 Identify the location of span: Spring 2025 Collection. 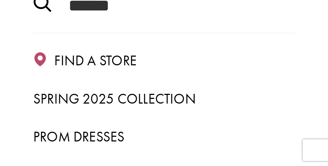
(114, 99).